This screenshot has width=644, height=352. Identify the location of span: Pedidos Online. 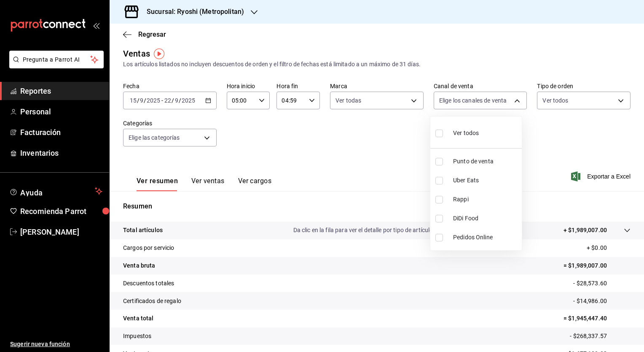
(485, 237).